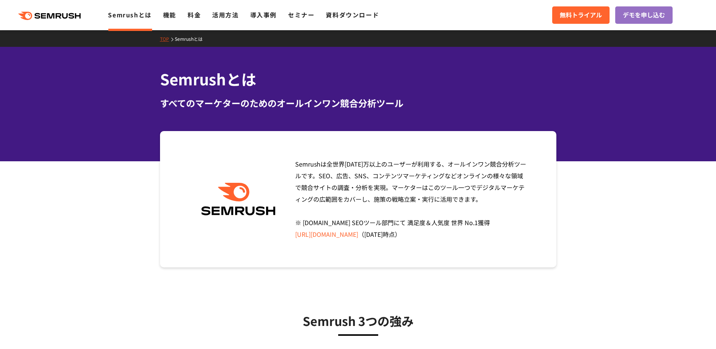 Image resolution: width=716 pixels, height=349 pixels. Describe the element at coordinates (644, 15) in the screenshot. I see `span: デモを申し込む` at that location.